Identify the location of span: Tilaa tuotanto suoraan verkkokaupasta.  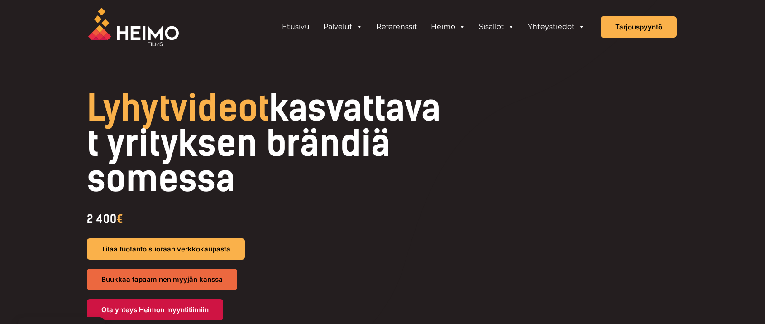
(166, 249).